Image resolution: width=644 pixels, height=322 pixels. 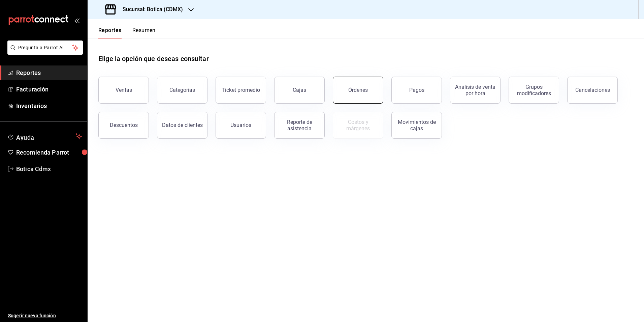 I want to click on div: Análisis de venta por hora, so click(x=476, y=90).